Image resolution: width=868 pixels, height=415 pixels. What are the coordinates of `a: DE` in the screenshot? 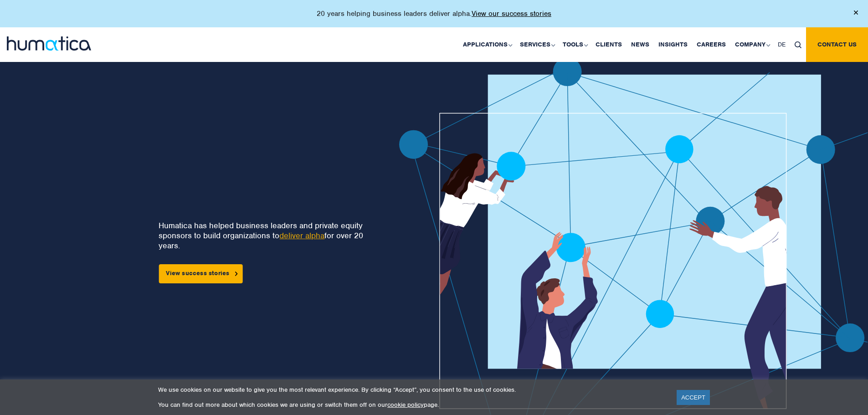 It's located at (781, 45).